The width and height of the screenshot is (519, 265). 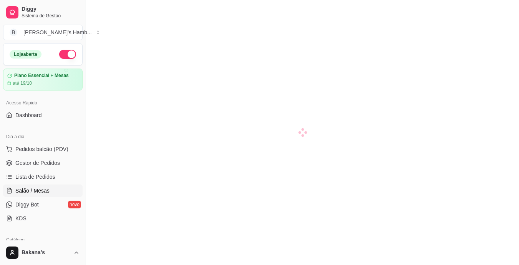 What do you see at coordinates (50, 9) in the screenshot?
I see `span: Diggy` at bounding box center [50, 9].